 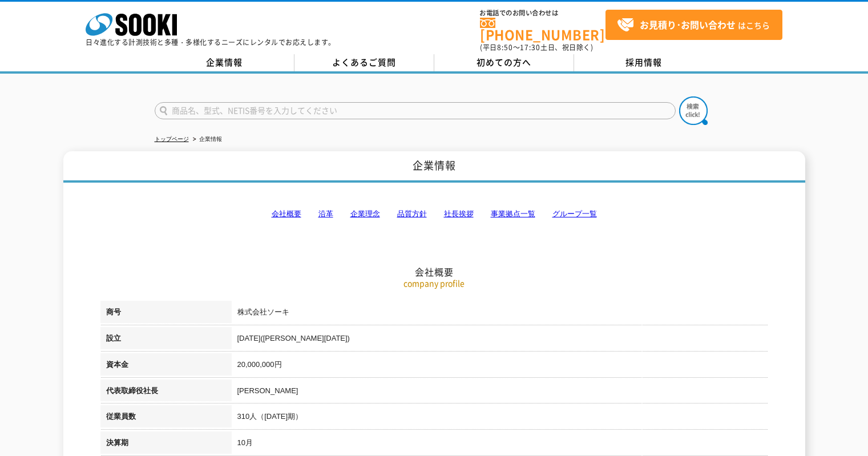 What do you see at coordinates (504, 62) in the screenshot?
I see `span: 初めての方へ` at bounding box center [504, 62].